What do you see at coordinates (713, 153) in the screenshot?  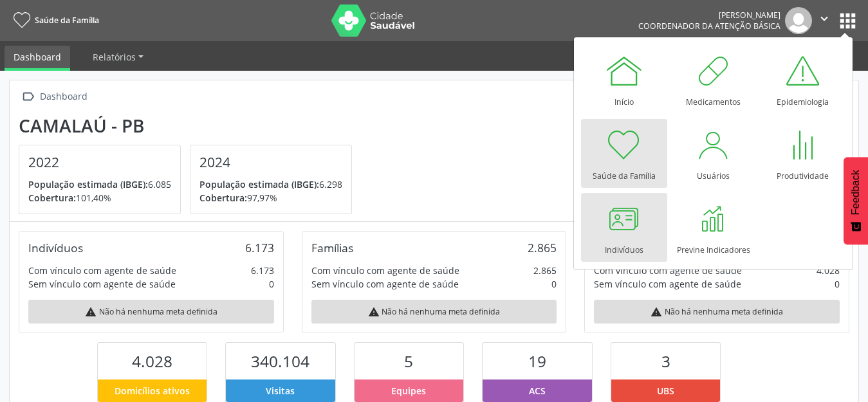 I see `a: Usuários` at bounding box center [713, 153].